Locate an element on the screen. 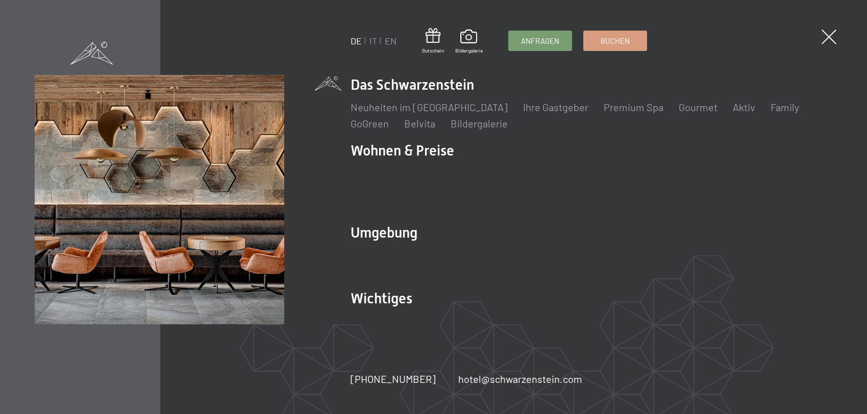 The image size is (867, 414). a: Buchen is located at coordinates (615, 41).